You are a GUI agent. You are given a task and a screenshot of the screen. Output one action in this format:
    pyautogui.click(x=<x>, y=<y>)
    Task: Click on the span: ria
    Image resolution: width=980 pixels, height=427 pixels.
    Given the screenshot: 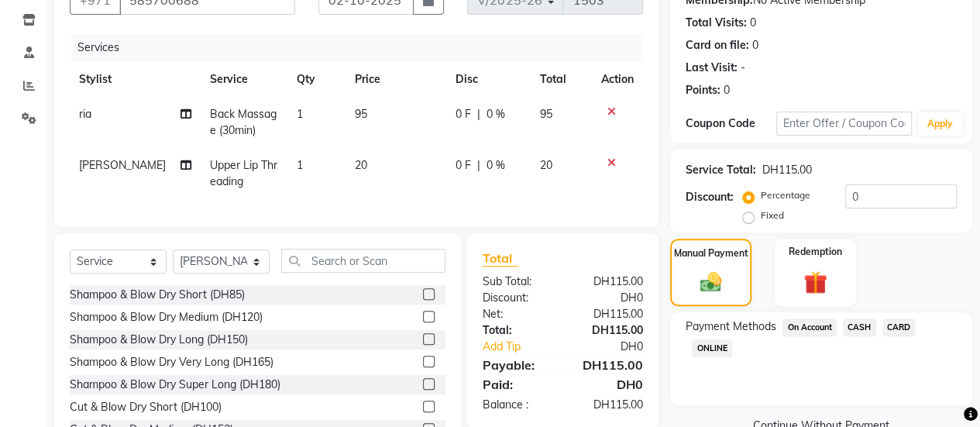 What is the action you would take?
    pyautogui.click(x=85, y=114)
    